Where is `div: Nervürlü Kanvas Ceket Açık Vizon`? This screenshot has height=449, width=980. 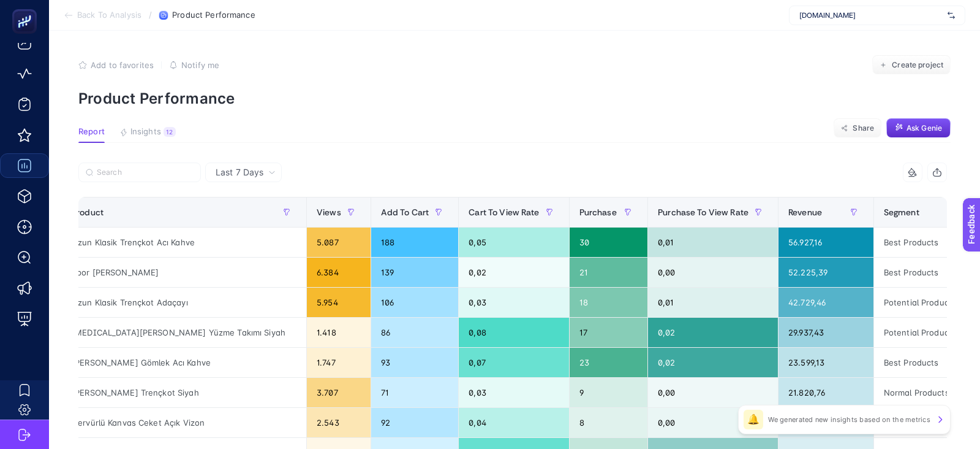
div: Nervürlü Kanvas Ceket Açık Vizon is located at coordinates (184, 422).